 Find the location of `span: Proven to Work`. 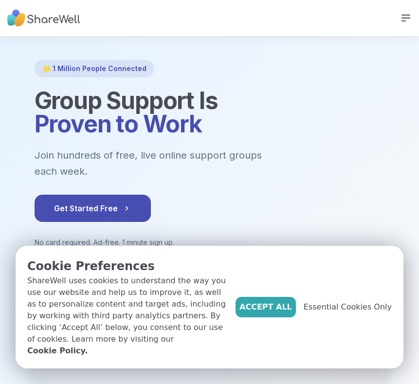

span: Proven to Work is located at coordinates (118, 124).